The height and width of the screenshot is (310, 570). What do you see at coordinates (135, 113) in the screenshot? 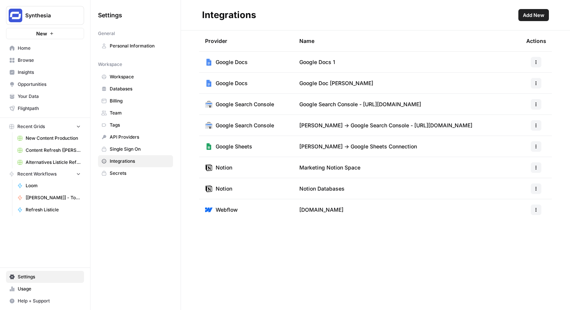
I see `a: Team` at bounding box center [135, 113].